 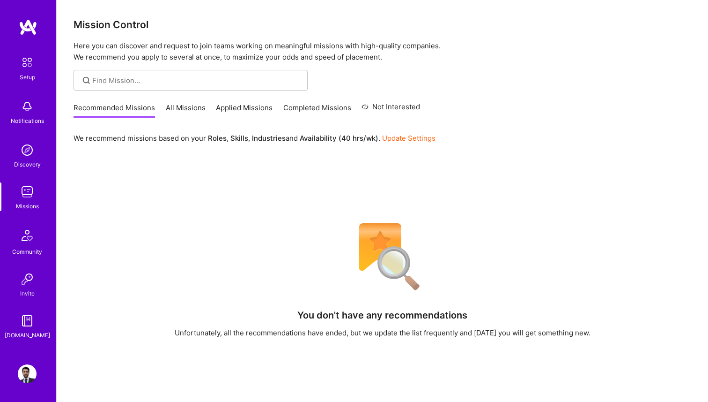 I want to click on a: All Missions, so click(x=186, y=110).